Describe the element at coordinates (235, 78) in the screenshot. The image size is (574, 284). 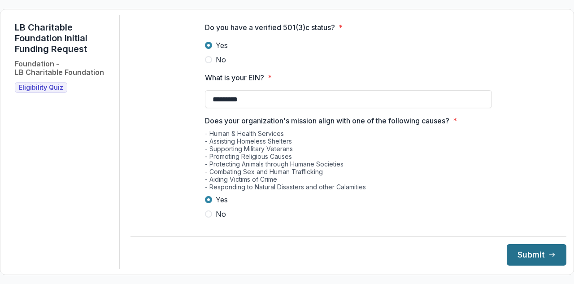
I see `p: What is your EIN?` at that location.